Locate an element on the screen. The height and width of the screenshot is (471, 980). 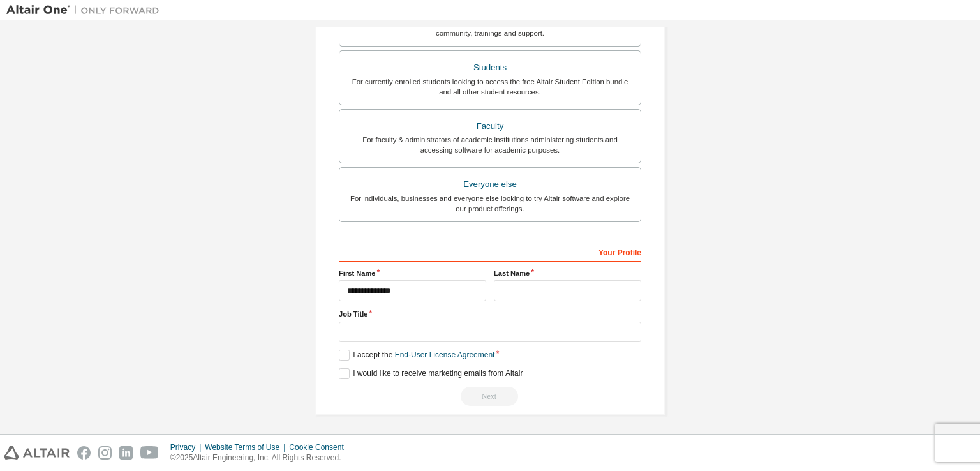
div: Website Terms of Use is located at coordinates (247, 447).